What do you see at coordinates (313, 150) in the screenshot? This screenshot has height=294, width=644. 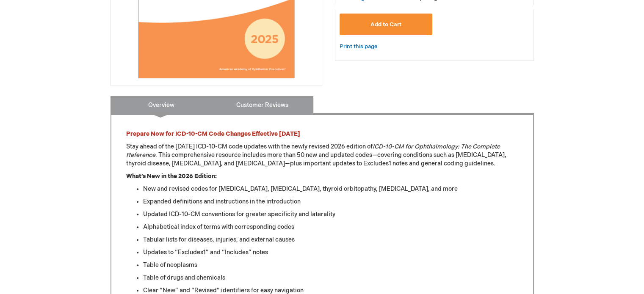 I see `em: ICD-10-CM for Ophthalmology: The Complete Reference` at bounding box center [313, 150].